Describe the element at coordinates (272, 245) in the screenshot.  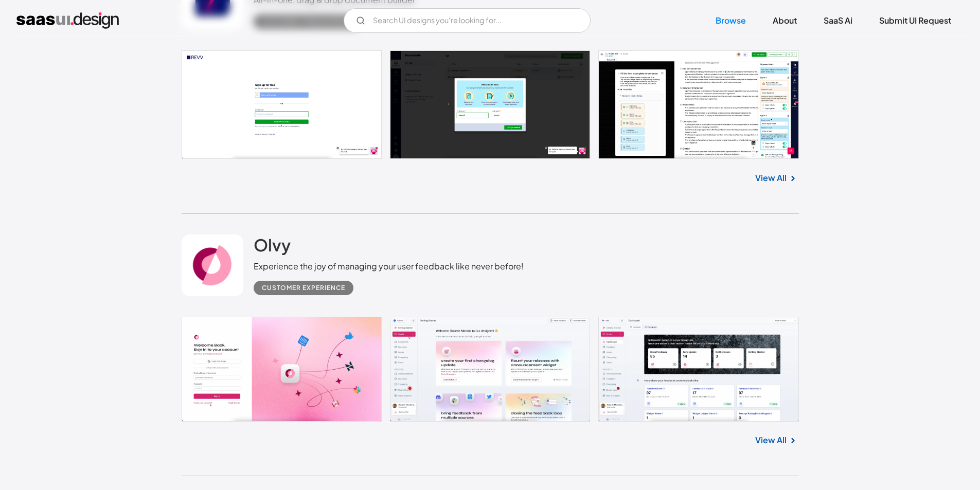
I see `h2: Olvy` at that location.